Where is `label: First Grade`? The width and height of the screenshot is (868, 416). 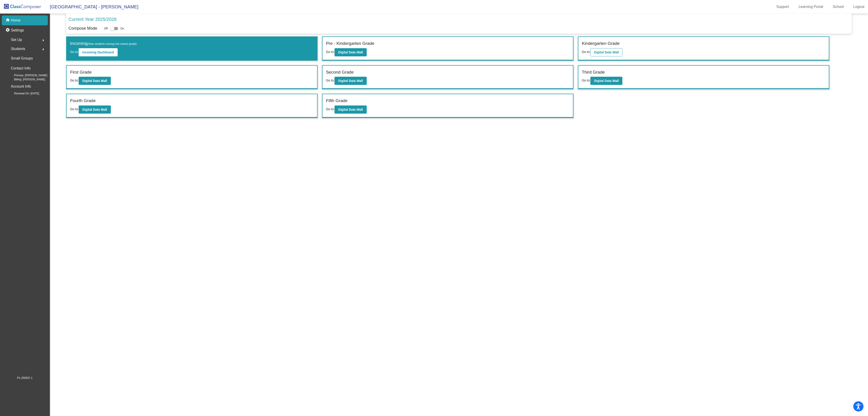
label: First Grade is located at coordinates (81, 72).